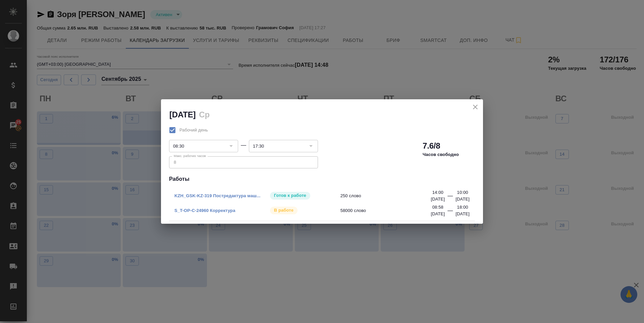 This screenshot has height=323, width=644. I want to click on span: 58000 слово, so click(388, 211).